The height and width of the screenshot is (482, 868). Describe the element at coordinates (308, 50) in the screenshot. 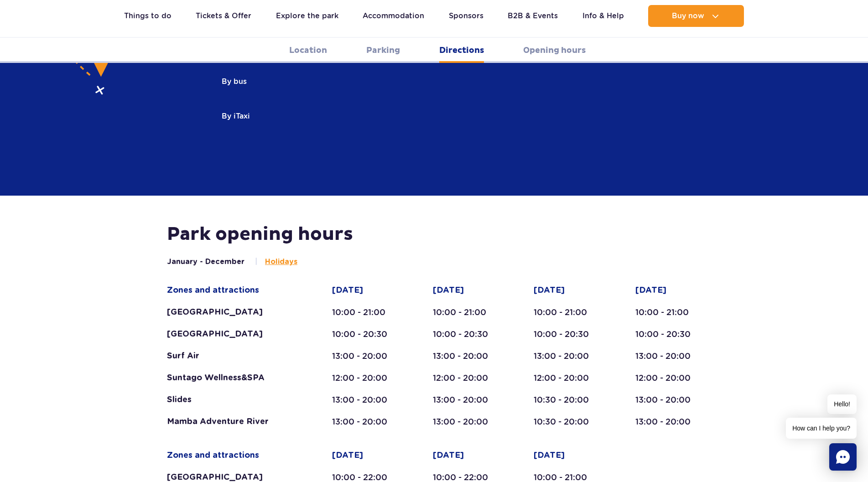

I see `a: Location` at that location.